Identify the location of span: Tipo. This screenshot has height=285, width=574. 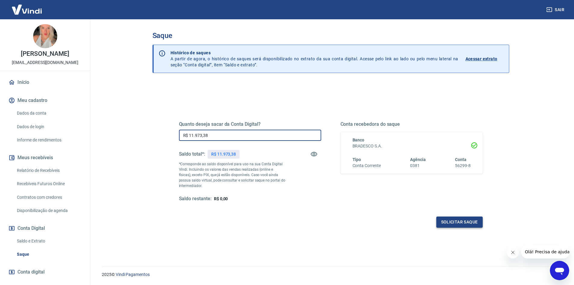
(357, 160).